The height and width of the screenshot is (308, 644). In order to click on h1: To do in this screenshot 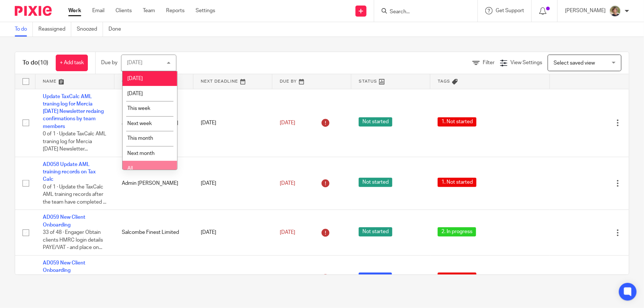, I will do `click(36, 63)`.